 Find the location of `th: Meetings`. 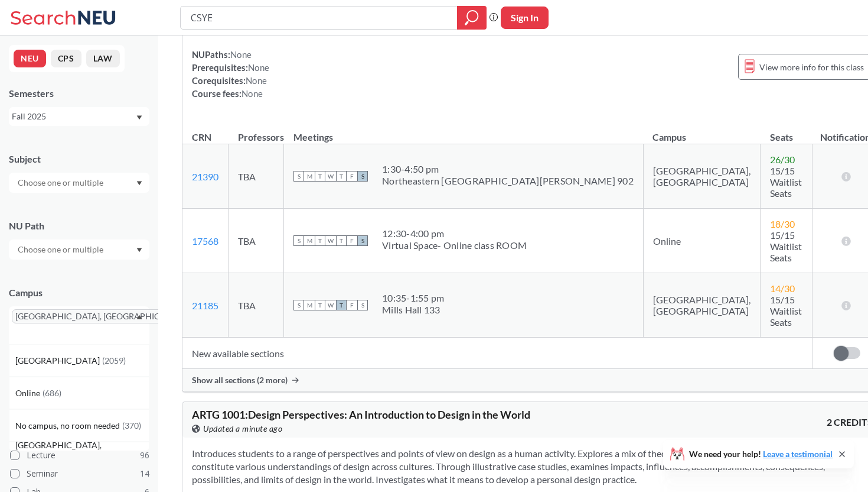

th: Meetings is located at coordinates (463, 131).